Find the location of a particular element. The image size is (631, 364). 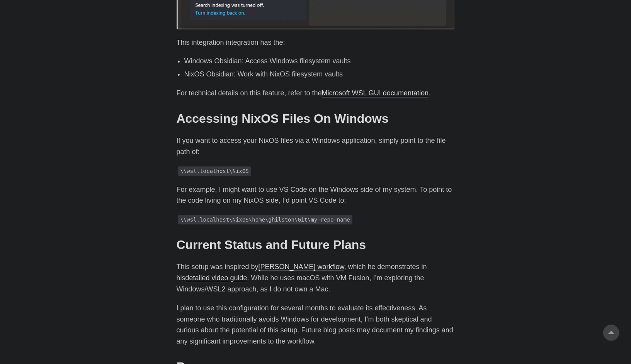

h2: Current Status and Future Plans is located at coordinates (316, 245).